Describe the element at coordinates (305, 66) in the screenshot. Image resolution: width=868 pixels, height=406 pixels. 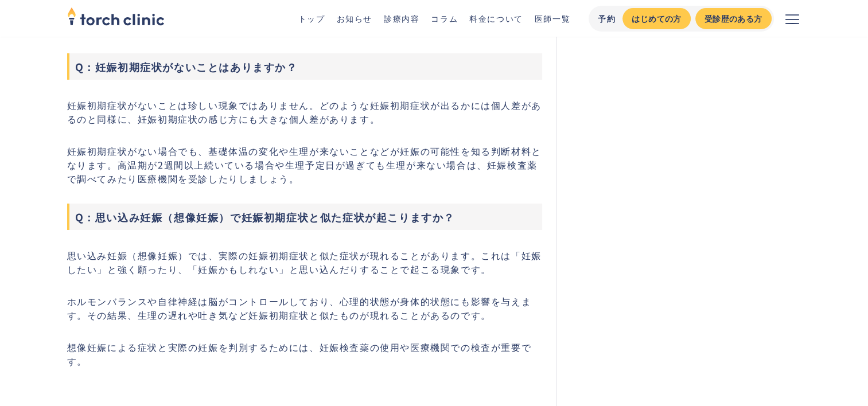
I see `h3: Q：妊娠初期症状がないことはありますか？` at that location.